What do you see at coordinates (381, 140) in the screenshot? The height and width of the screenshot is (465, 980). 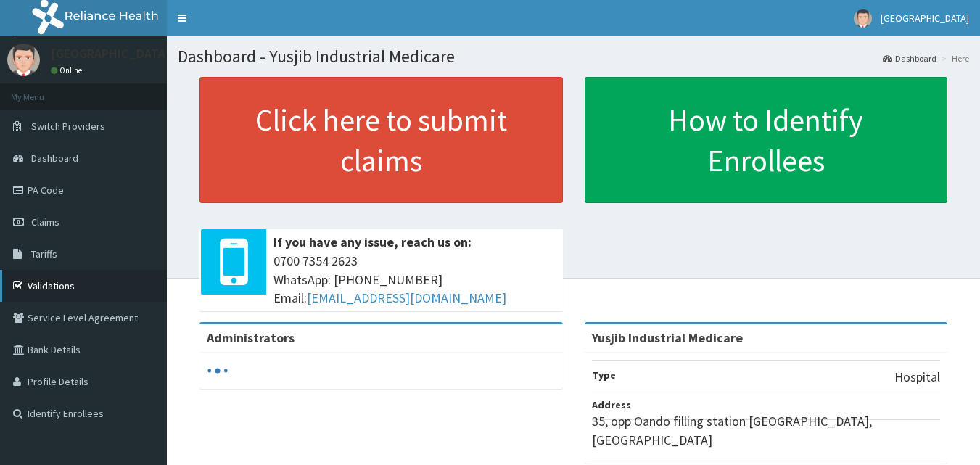 I see `a: Click here to submit claims` at bounding box center [381, 140].